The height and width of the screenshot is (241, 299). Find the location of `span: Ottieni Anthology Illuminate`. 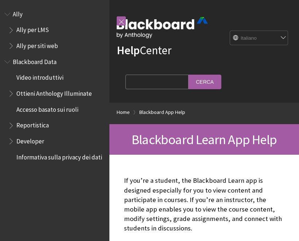

span: Ottieni Anthology Illuminate is located at coordinates (54, 92).